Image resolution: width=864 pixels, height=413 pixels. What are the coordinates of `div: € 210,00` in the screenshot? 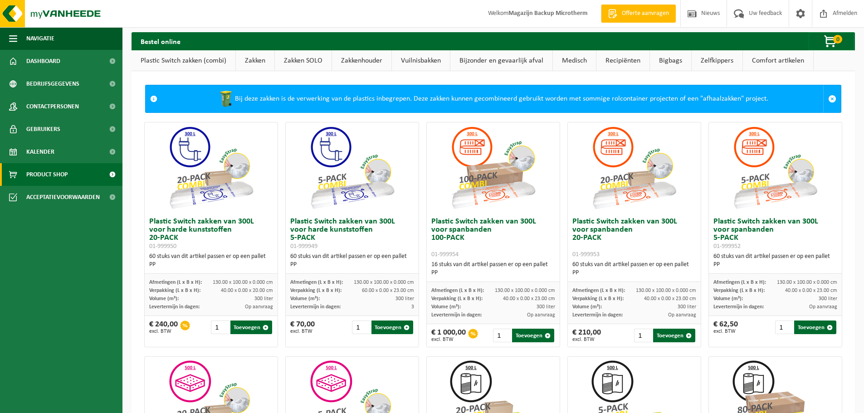 It's located at (587, 336).